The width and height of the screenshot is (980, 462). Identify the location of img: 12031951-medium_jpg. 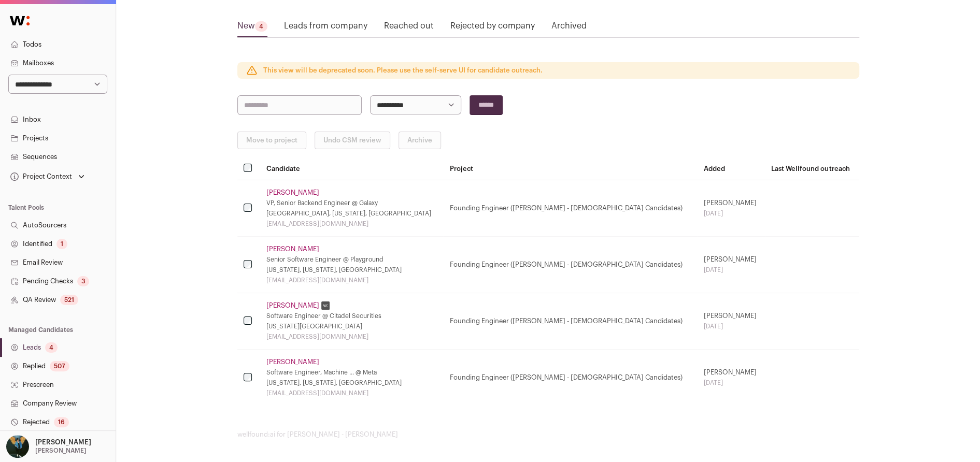
(18, 447).